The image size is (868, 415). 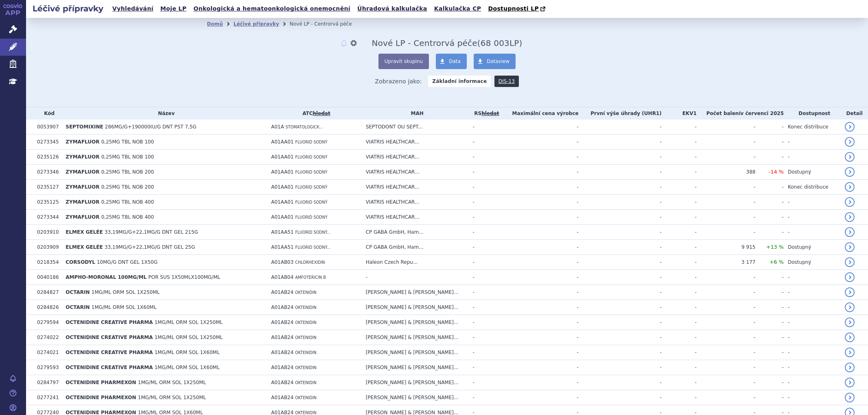 What do you see at coordinates (128, 217) in the screenshot?
I see `span: 0,25MG TBL NOB 400` at bounding box center [128, 217].